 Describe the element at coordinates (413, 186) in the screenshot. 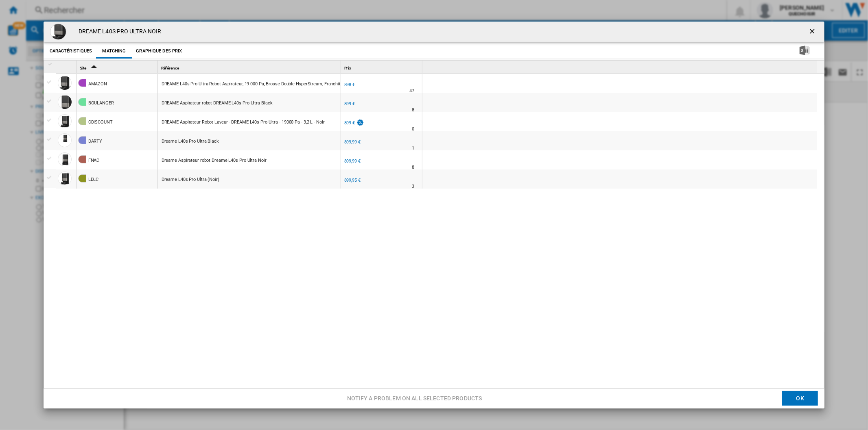

I see `div: Délai de livraison : 3 jours` at that location.